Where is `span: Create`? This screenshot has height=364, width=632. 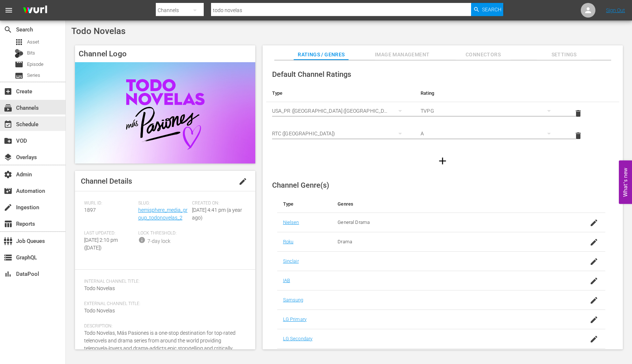
span: Create is located at coordinates (8, 91).